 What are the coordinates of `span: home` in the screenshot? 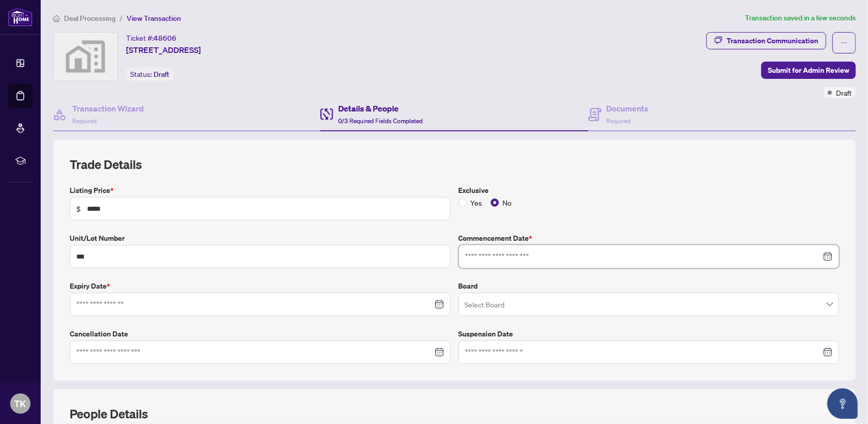 It's located at (56, 18).